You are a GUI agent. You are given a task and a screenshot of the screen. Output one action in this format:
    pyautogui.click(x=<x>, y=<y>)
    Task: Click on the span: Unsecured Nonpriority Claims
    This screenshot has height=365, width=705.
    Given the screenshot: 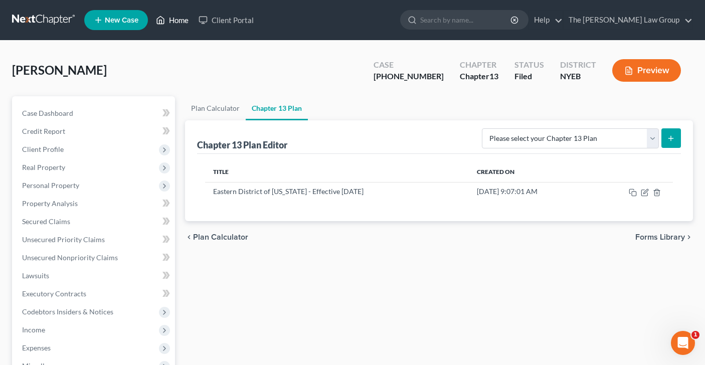 What is the action you would take?
    pyautogui.click(x=70, y=257)
    